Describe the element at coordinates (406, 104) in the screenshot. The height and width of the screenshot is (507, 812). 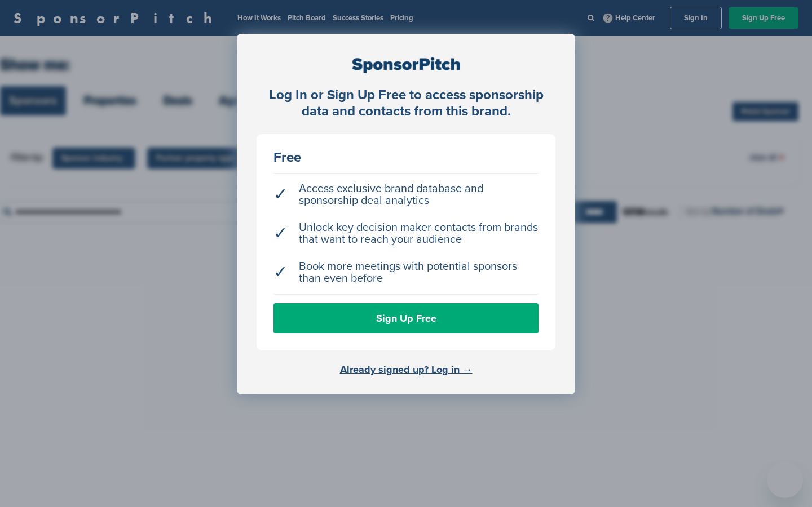
I see `div: Log In or Sign Up Free to access sponsorship data and contacts from this brand.` at that location.